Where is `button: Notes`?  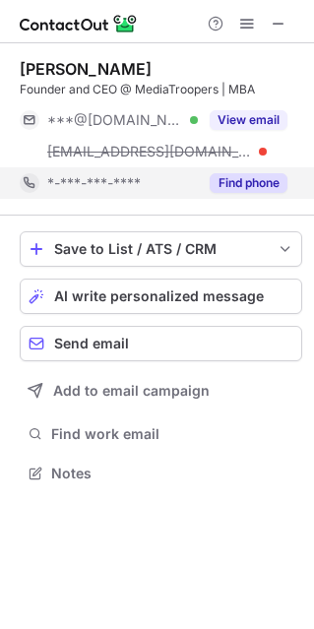
button: Notes is located at coordinates (160, 473).